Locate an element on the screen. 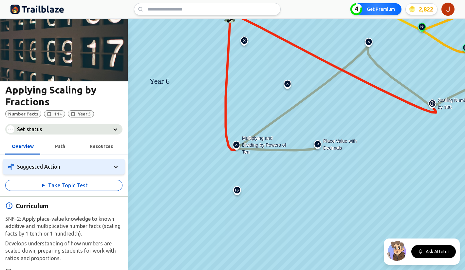 The height and width of the screenshot is (270, 465). div: 5NF–2: Apply place-value knowledge to known additive and multiplicative number facts (scaling fac... is located at coordinates (64, 238).